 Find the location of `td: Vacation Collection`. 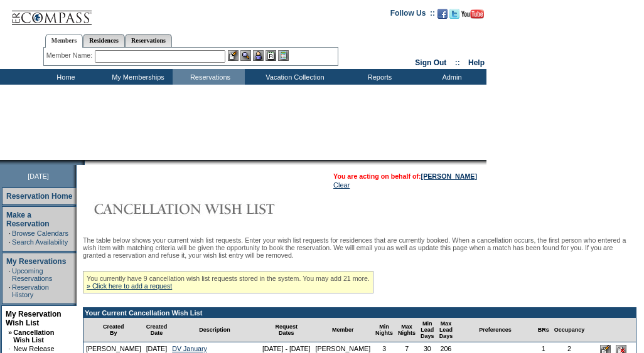

td: Vacation Collection is located at coordinates (293, 76).